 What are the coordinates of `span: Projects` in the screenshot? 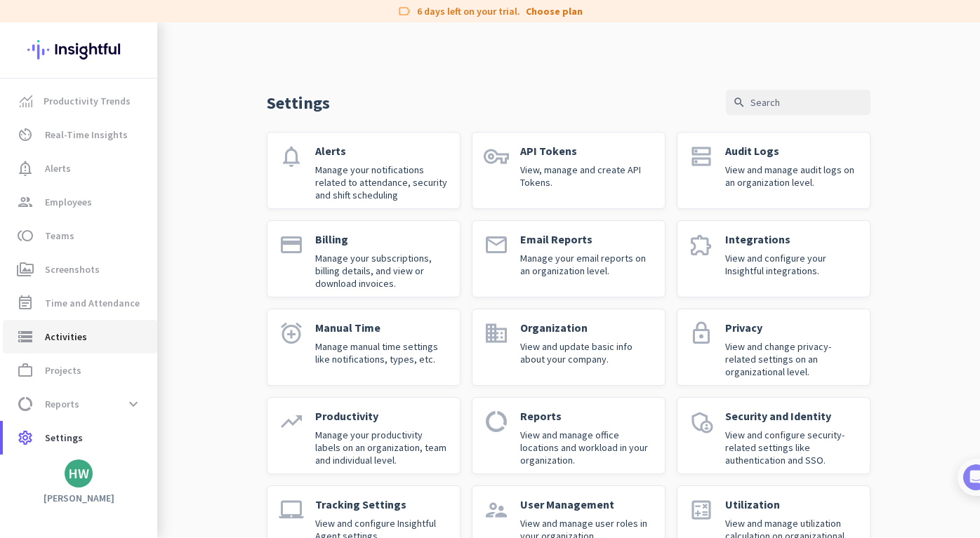 It's located at (63, 371).